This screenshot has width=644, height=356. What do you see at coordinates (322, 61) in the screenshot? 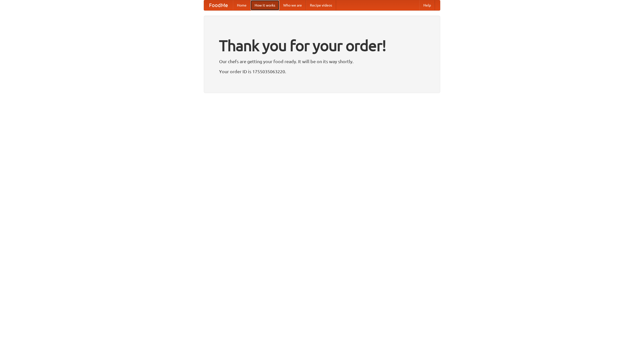
I see `p: Our chefs are getting your food ready. It will be on its way shortly.` at bounding box center [322, 61].